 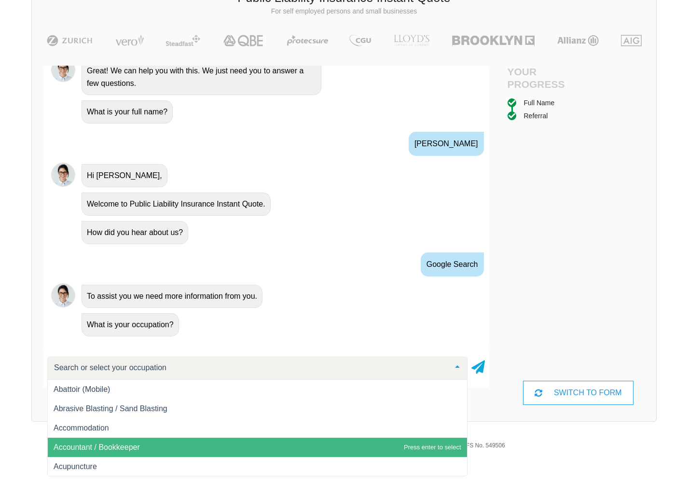 I want to click on img: AIG | Public Liability Insurance, so click(x=631, y=41).